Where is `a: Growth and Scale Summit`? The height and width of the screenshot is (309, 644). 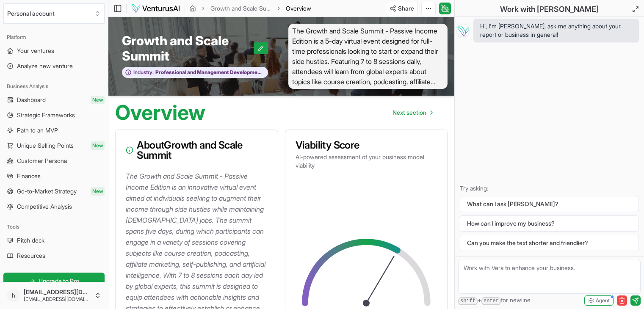
a: Growth and Scale Summit is located at coordinates (241, 8).